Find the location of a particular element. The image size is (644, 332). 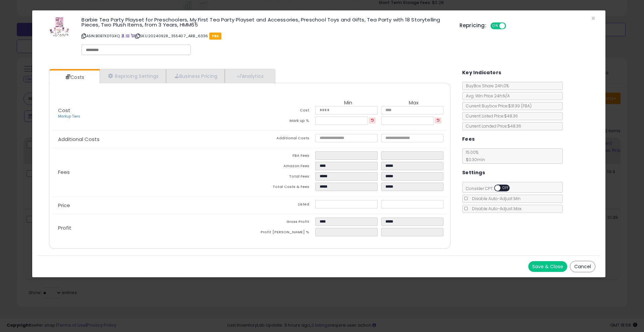

td: Total Fees is located at coordinates (282, 177).